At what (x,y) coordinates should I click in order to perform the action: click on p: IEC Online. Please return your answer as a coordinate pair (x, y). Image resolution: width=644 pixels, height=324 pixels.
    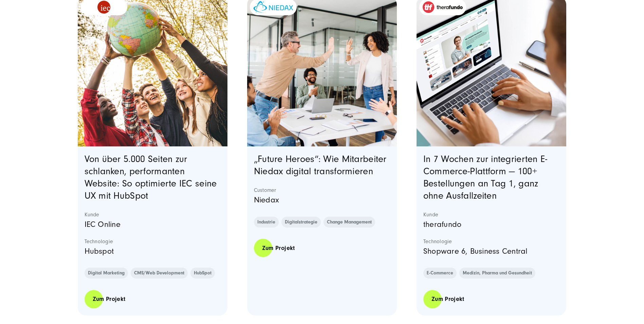
    Looking at the image, I should click on (153, 224).